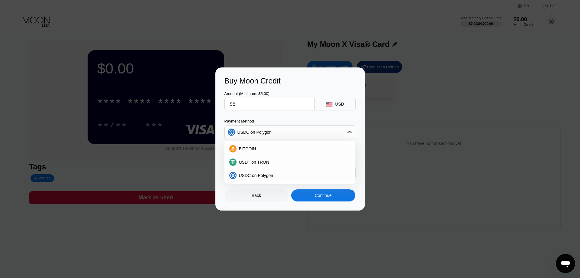 The height and width of the screenshot is (278, 580). I want to click on div: USDT on TRON, so click(290, 162).